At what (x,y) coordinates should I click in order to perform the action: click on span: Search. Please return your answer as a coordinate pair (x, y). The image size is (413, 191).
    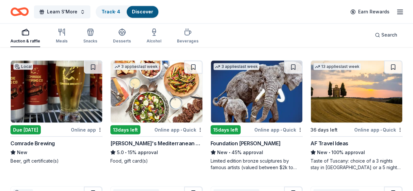
    Looking at the image, I should click on (390, 35).